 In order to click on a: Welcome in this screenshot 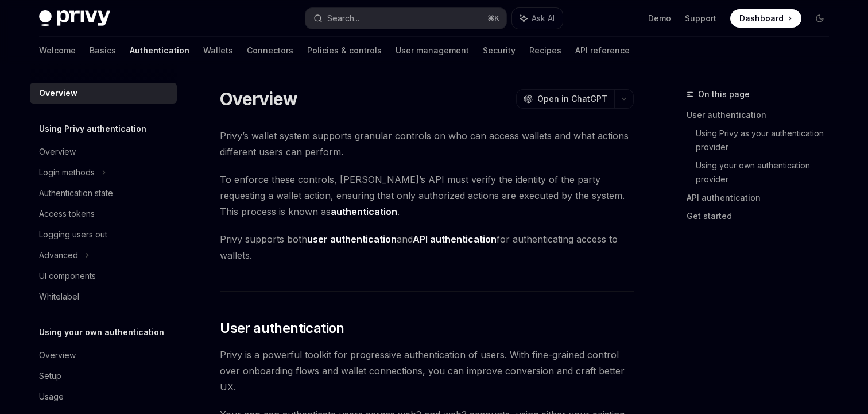, I will do `click(57, 50)`.